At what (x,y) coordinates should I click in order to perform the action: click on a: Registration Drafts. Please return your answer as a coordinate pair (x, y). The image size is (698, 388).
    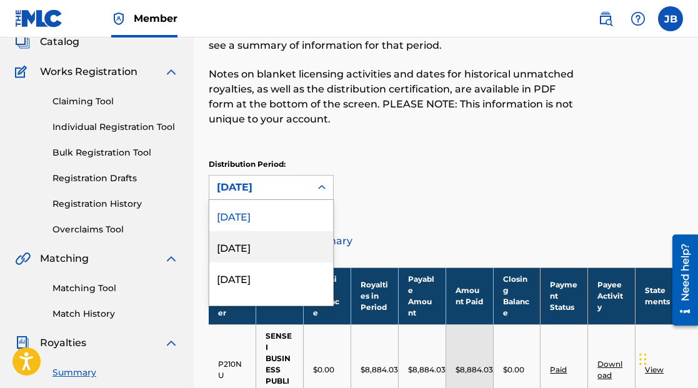
    Looking at the image, I should click on (116, 178).